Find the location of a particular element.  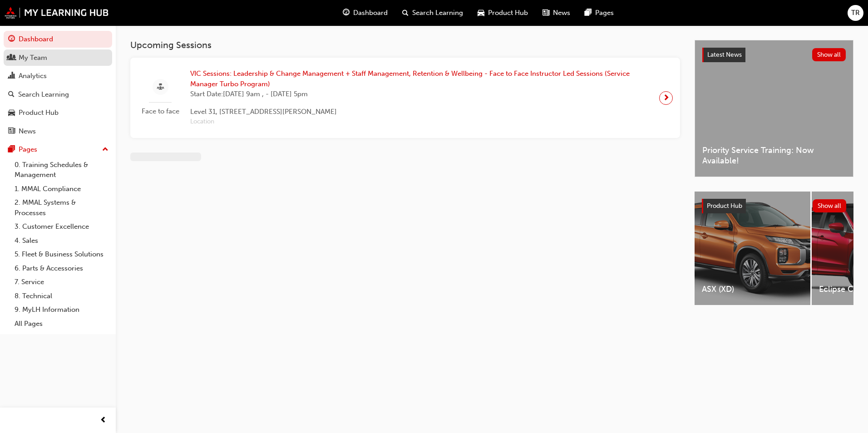

span: chart-icon is located at coordinates (11, 76).